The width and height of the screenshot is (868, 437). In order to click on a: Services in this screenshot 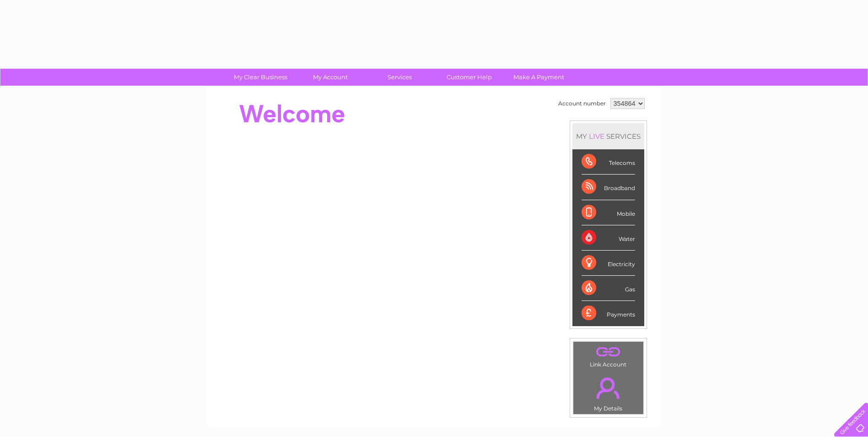, I will do `click(399, 77)`.